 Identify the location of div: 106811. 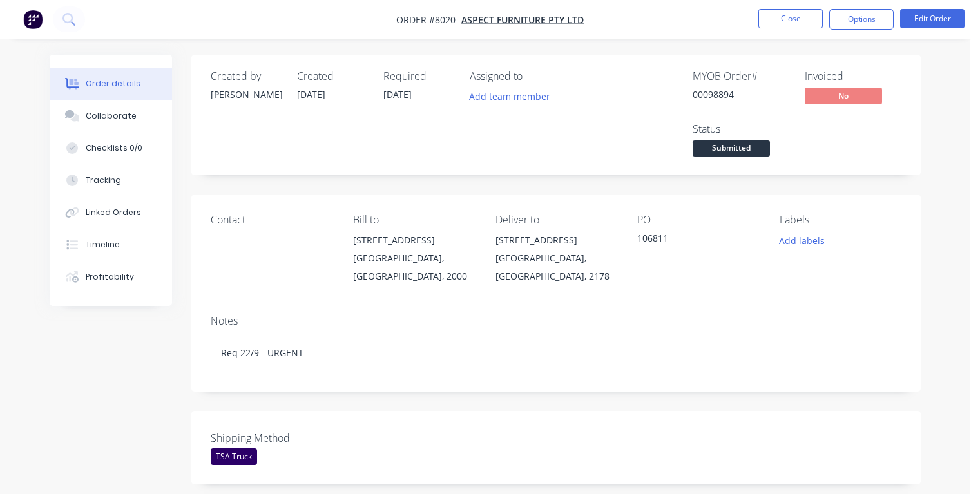
(698, 240).